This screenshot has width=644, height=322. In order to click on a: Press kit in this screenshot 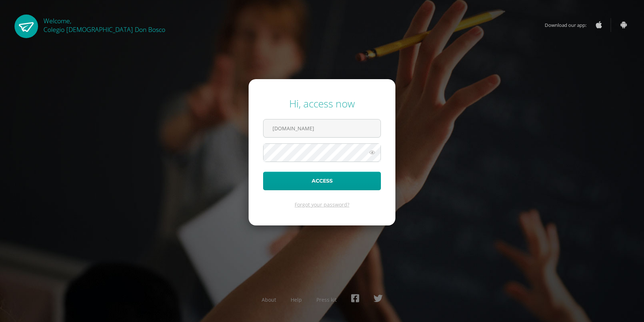, I will do `click(326, 299)`.